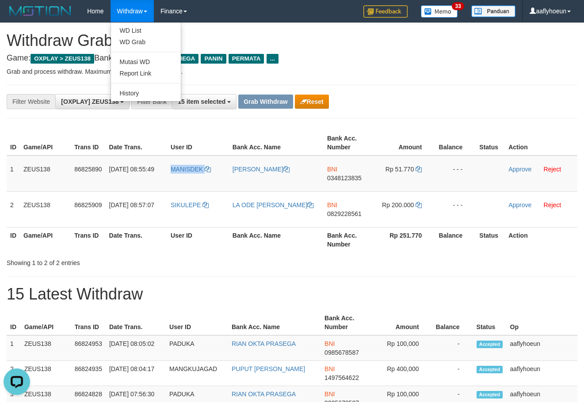 This screenshot has height=402, width=584. What do you see at coordinates (292, 41) in the screenshot?
I see `h1: Withdraw Grab` at bounding box center [292, 41].